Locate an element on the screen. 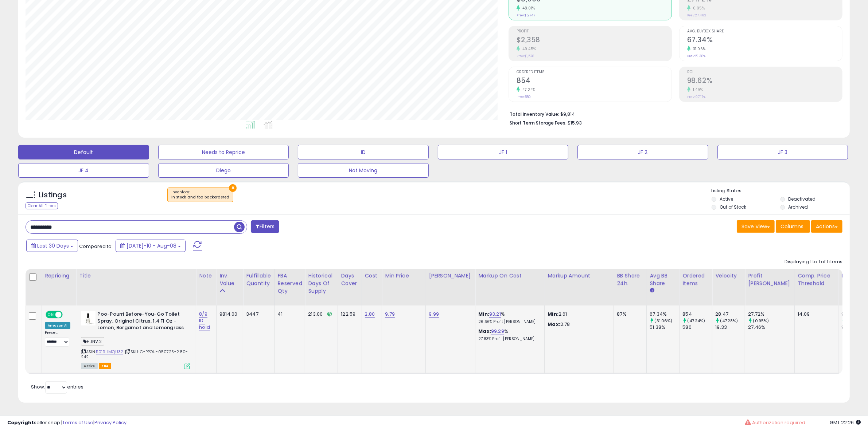  button: Filters is located at coordinates (265, 227).